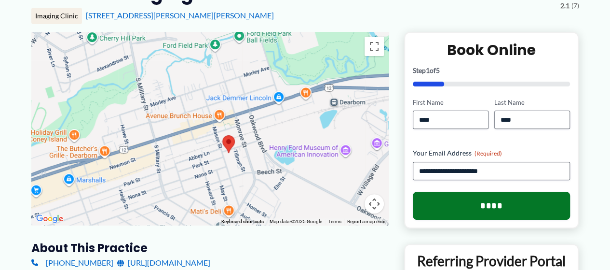 This screenshot has height=270, width=610. Describe the element at coordinates (491, 70) in the screenshot. I see `p: Step of` at that location.